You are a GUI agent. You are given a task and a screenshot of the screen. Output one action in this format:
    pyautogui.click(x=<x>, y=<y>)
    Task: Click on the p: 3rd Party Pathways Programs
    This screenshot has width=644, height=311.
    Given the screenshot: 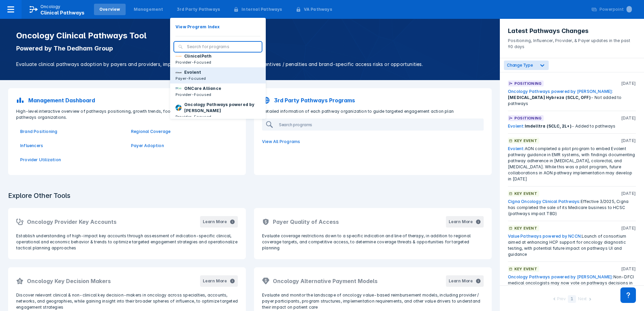 What is the action you would take?
    pyautogui.click(x=315, y=100)
    